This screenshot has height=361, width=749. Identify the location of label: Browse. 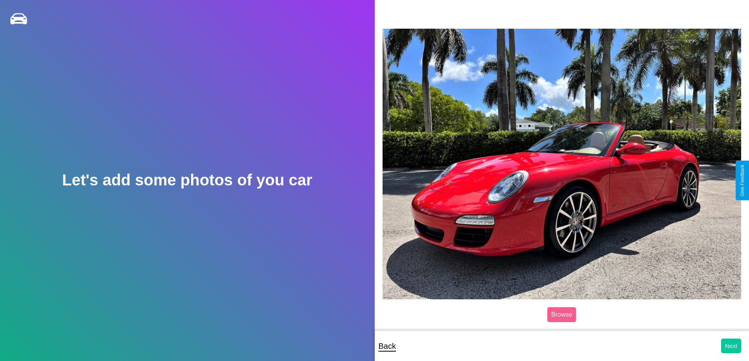
(562, 315).